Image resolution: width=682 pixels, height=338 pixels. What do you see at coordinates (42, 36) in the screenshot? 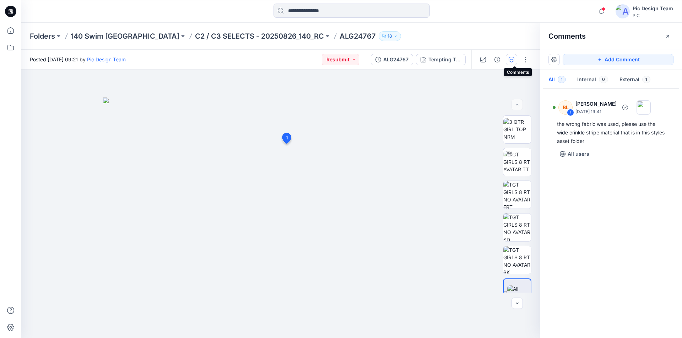
I see `a: Folders` at bounding box center [42, 36].